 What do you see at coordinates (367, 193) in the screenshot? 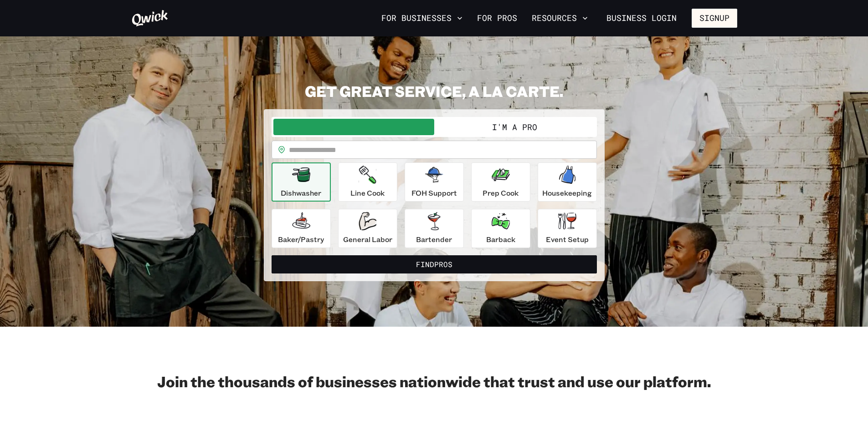
I see `p: Line Cook` at bounding box center [367, 193].